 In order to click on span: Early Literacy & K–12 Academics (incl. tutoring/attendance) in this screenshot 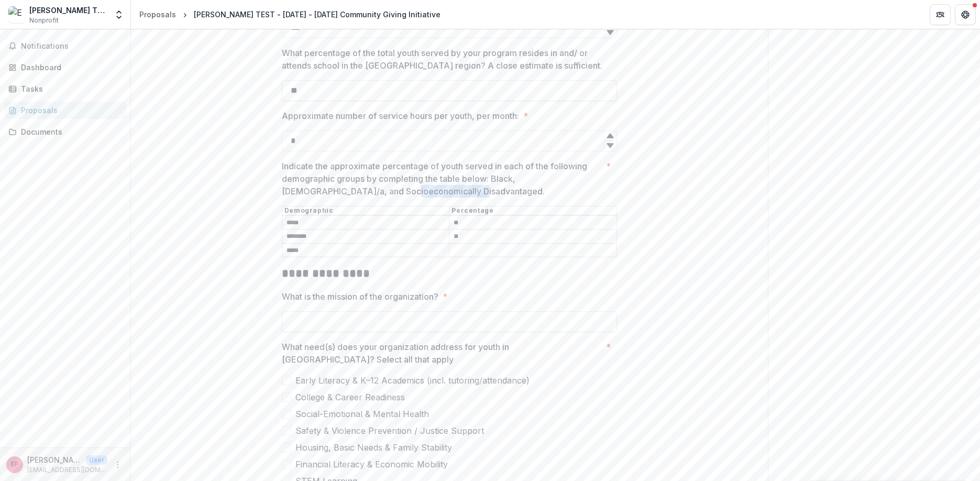, I will do `click(412, 381)`.